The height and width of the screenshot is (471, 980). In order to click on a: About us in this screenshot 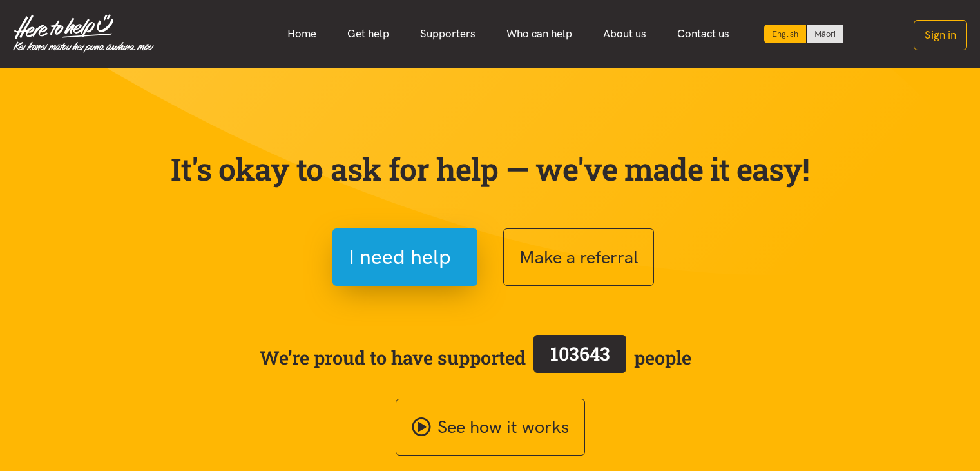, I will do `click(624, 34)`.